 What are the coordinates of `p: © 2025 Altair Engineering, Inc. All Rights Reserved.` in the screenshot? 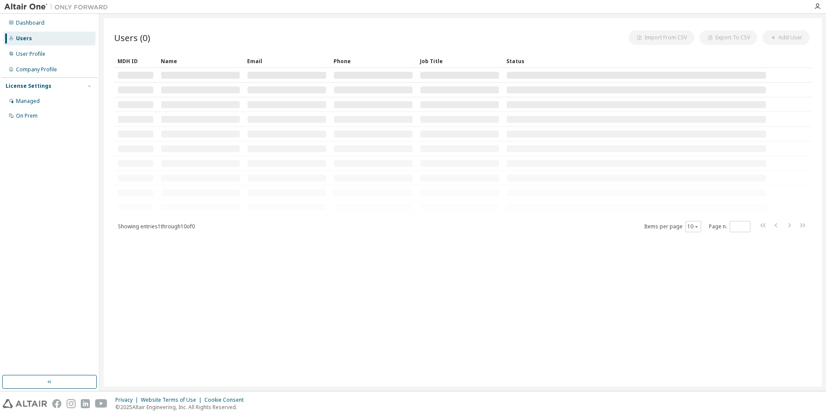 It's located at (182, 406).